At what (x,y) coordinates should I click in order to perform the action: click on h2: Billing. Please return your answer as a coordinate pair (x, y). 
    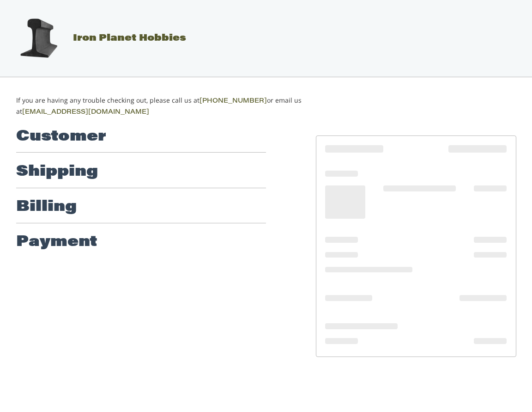
    Looking at the image, I should click on (46, 207).